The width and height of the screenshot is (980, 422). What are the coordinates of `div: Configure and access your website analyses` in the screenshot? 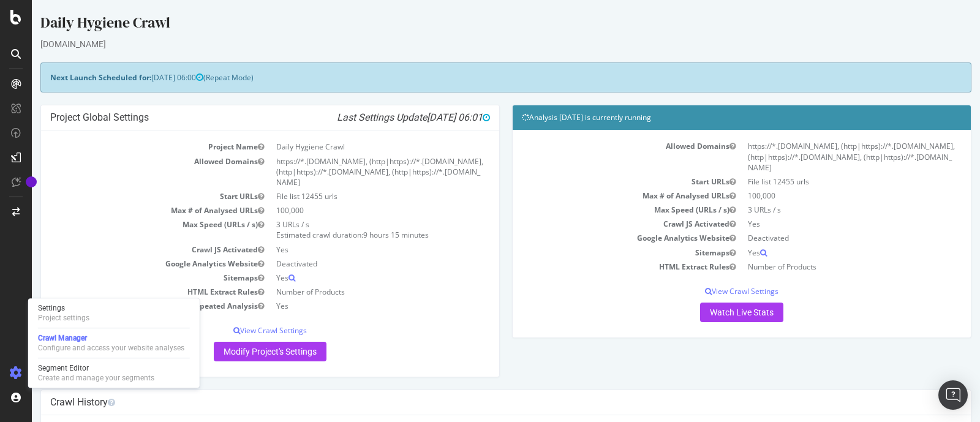 It's located at (111, 348).